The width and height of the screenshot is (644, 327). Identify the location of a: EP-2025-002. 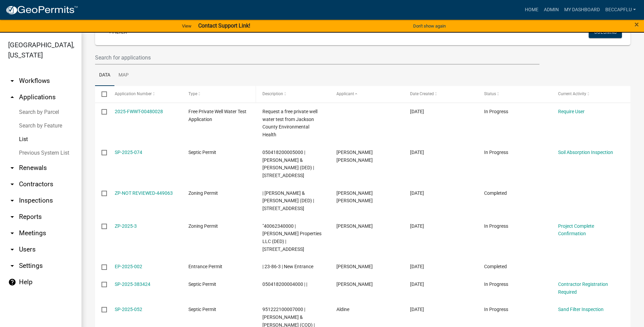
(128, 267).